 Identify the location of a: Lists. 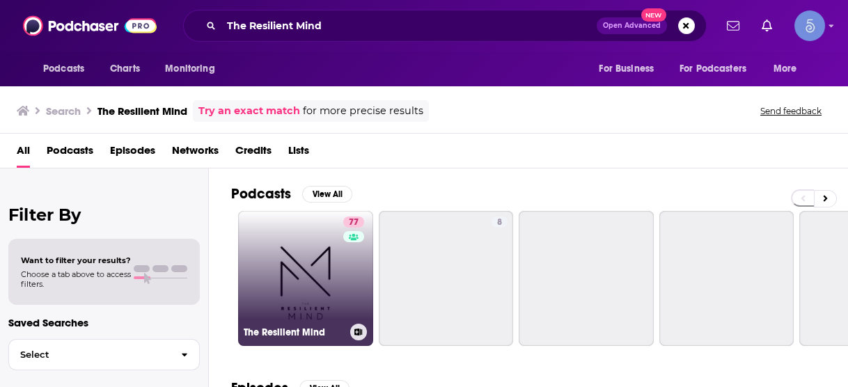
(299, 153).